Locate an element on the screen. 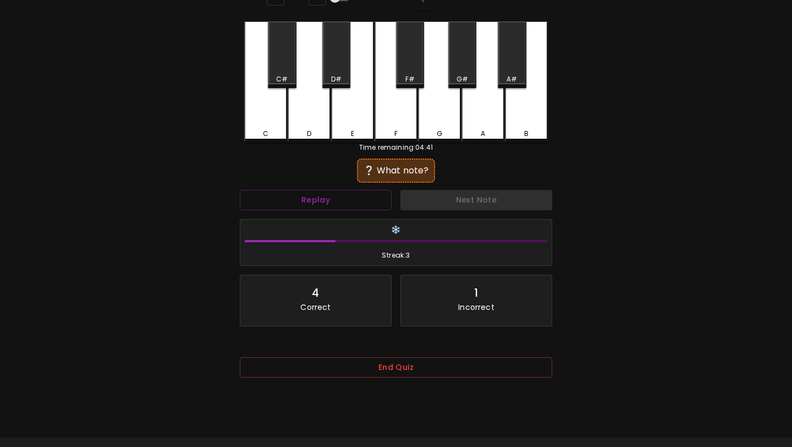  span: Streak: 3 is located at coordinates (396, 255).